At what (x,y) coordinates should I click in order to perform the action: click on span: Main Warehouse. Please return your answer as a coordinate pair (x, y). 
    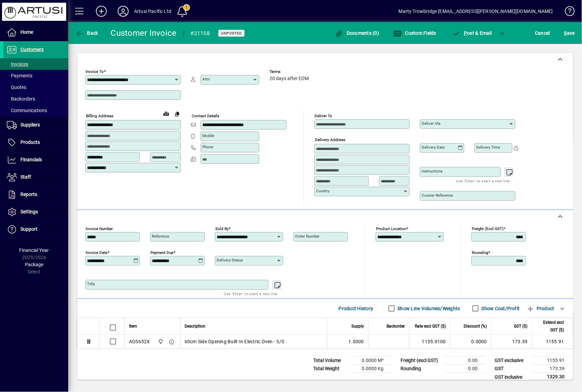
    Looking at the image, I should click on (160, 342).